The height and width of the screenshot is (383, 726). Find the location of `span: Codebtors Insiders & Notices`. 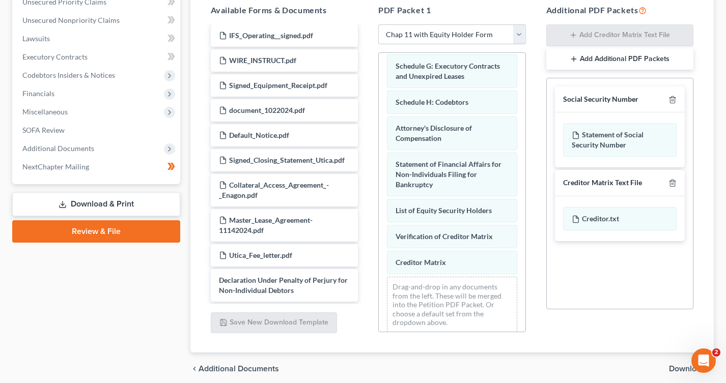

span: Codebtors Insiders & Notices is located at coordinates (69, 75).